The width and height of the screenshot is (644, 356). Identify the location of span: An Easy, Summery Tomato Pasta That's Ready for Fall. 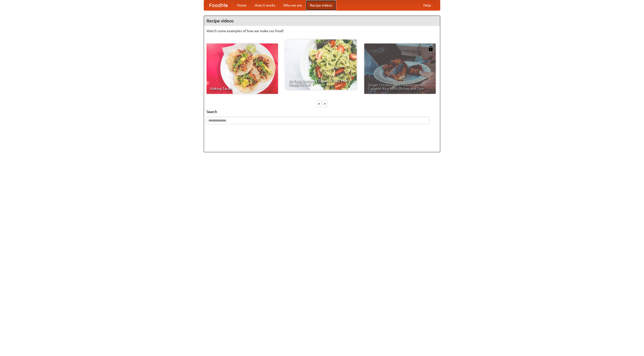
(321, 83).